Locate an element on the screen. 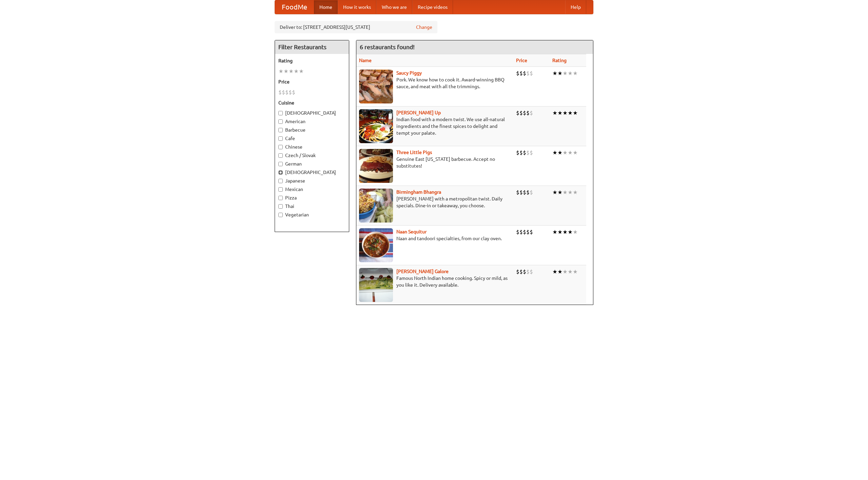 The width and height of the screenshot is (868, 480). input: Pizza is located at coordinates (281, 198).